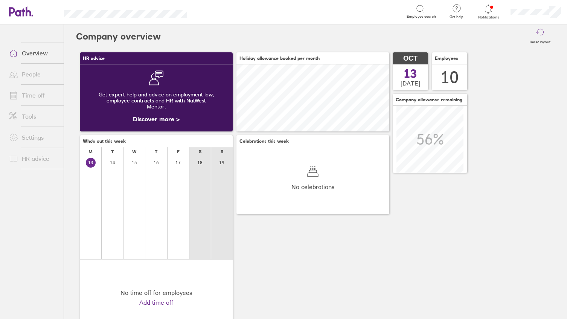 The height and width of the screenshot is (319, 567). What do you see at coordinates (450, 77) in the screenshot?
I see `div: 10` at bounding box center [450, 77].